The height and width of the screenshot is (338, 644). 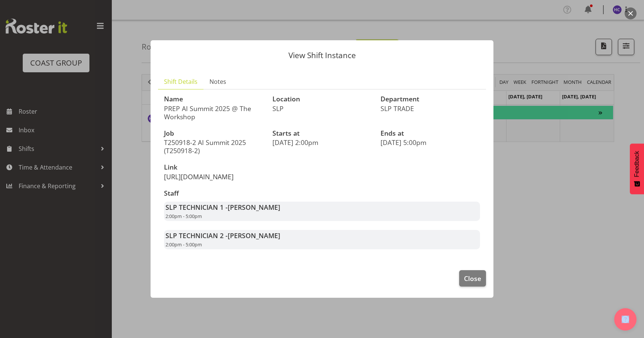 I want to click on span: Notes, so click(x=218, y=82).